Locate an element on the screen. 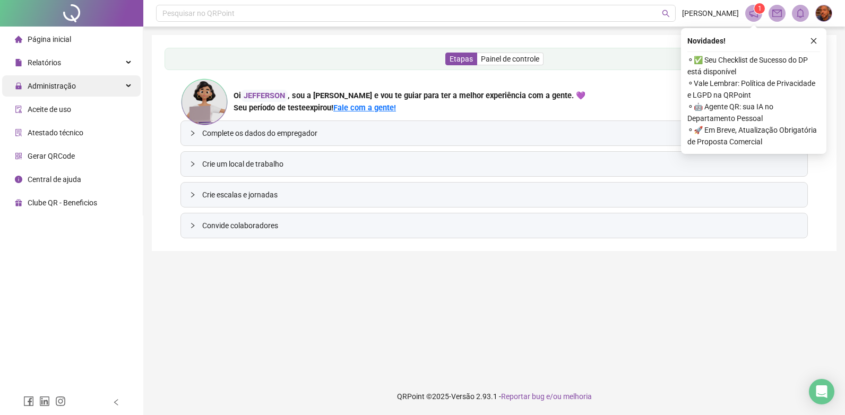  span: gift is located at coordinates (19, 203).